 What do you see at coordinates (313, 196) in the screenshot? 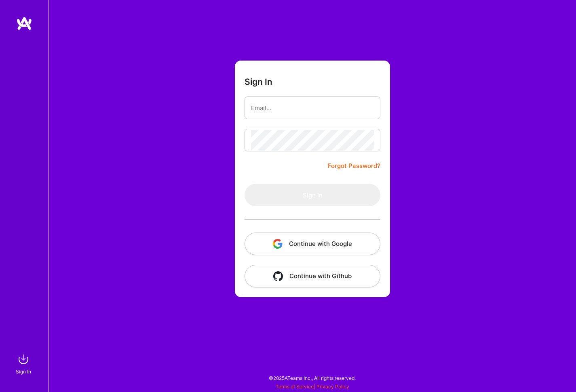
I see `button: Sign In` at bounding box center [313, 196].